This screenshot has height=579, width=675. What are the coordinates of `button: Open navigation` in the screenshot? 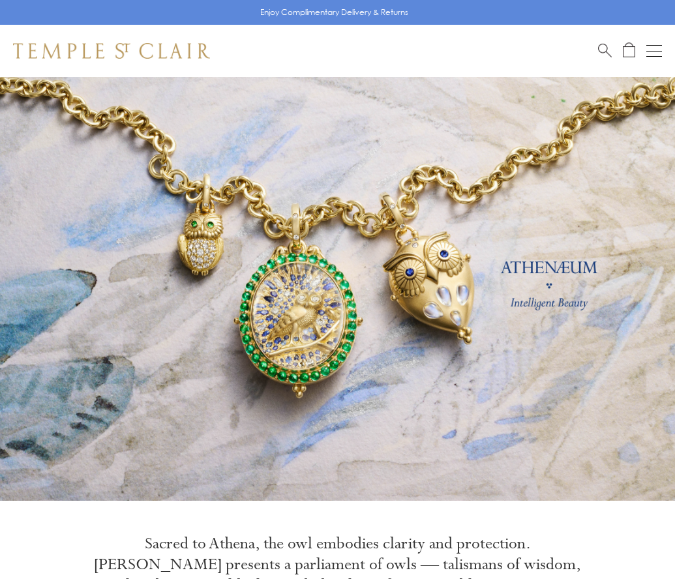 It's located at (655, 51).